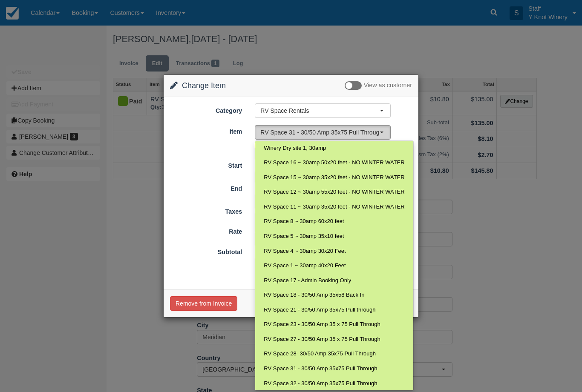 This screenshot has height=392, width=582. Describe the element at coordinates (334, 178) in the screenshot. I see `span: RV Space 15 ~ 30amp 35x20 feet - NO WINTER WATER` at that location.